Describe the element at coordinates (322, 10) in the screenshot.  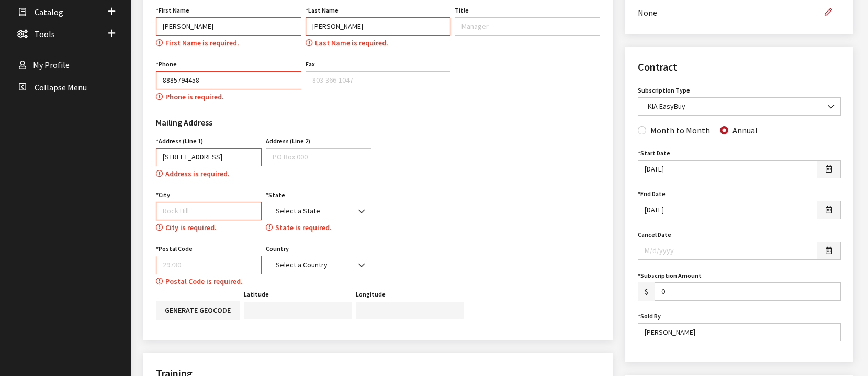
I see `label: Last Name` at that location.